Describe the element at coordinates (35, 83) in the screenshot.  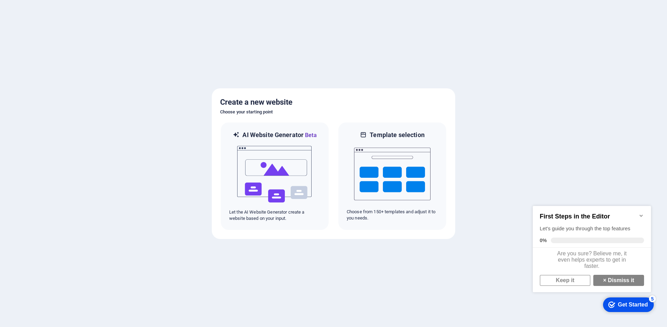
I see `a: Keep it` at that location.